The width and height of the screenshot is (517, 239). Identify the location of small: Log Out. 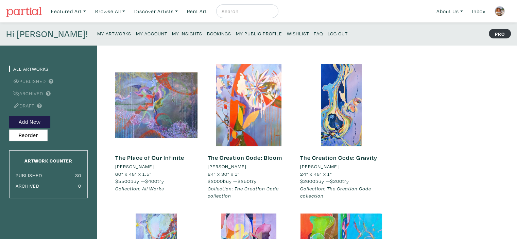
(337, 33).